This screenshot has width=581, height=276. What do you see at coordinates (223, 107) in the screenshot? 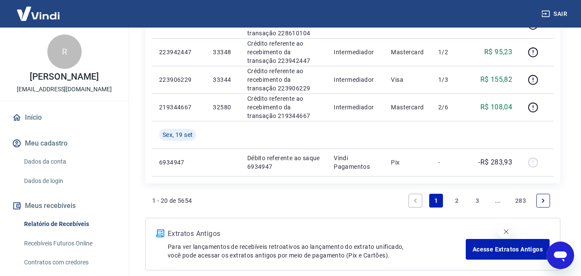
I see `p: 32580` at bounding box center [223, 107].